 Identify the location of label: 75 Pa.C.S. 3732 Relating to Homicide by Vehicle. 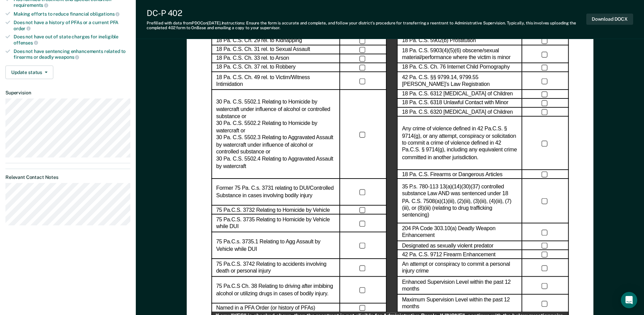
(273, 210).